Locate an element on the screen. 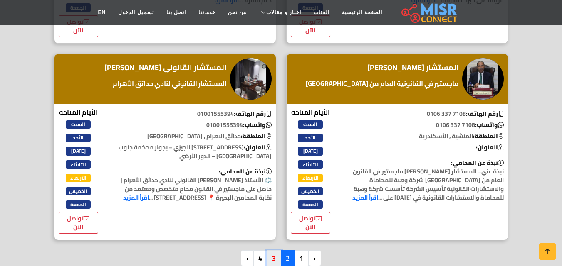 This screenshot has width=562, height=266. a: الصفحة الرئيسية is located at coordinates (362, 12).